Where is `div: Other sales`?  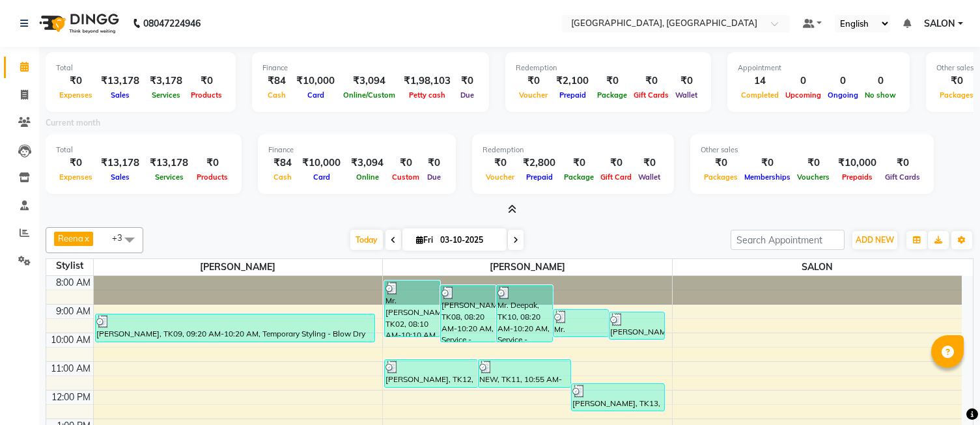 div: Other sales is located at coordinates (812, 149).